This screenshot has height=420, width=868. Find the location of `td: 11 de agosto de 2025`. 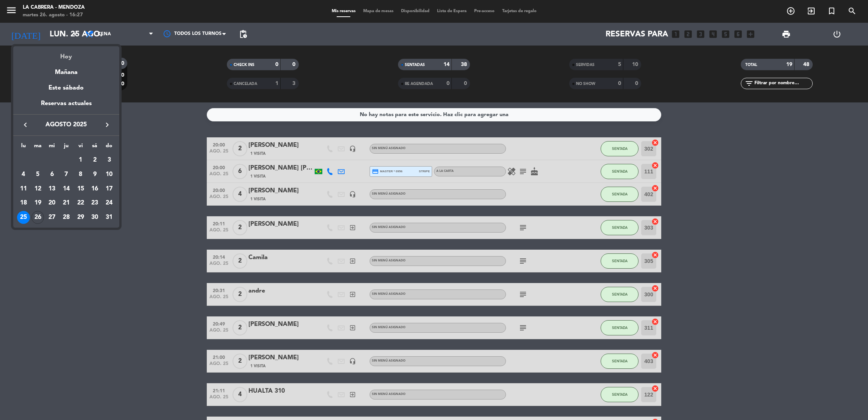

td: 11 de agosto de 2025 is located at coordinates (23, 189).